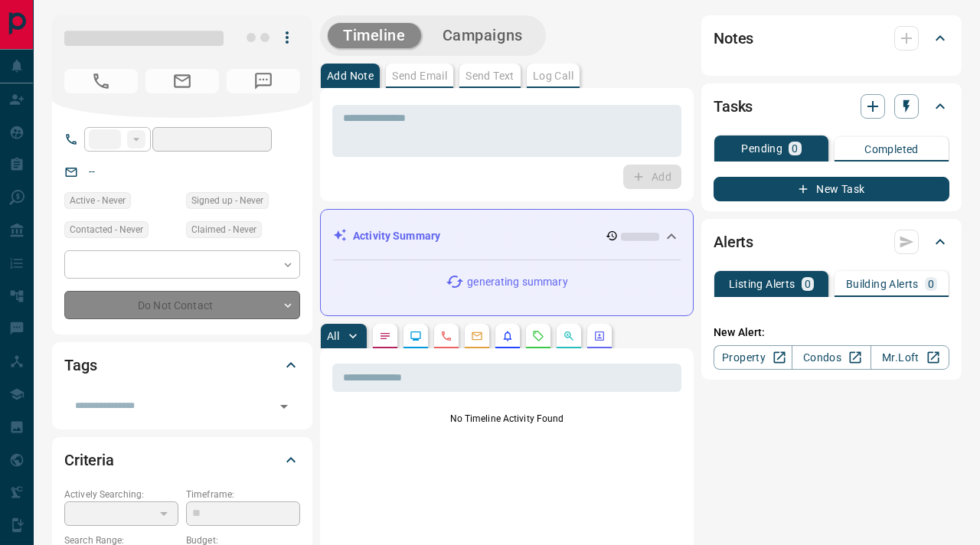 Image resolution: width=980 pixels, height=545 pixels. Describe the element at coordinates (508, 336) in the screenshot. I see `svg: Listing Alerts` at that location.